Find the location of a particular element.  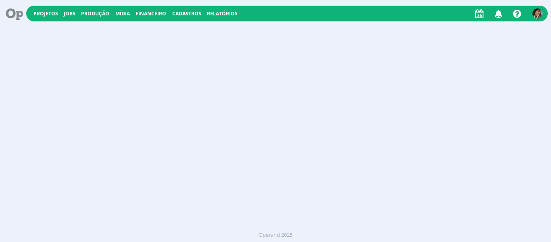

a: Jobs is located at coordinates (69, 13).